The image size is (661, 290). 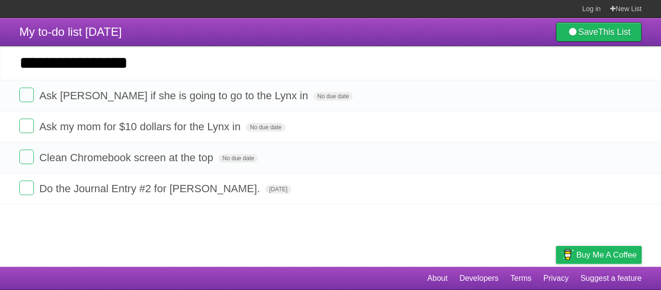 What do you see at coordinates (521, 278) in the screenshot?
I see `a: Terms` at bounding box center [521, 278].